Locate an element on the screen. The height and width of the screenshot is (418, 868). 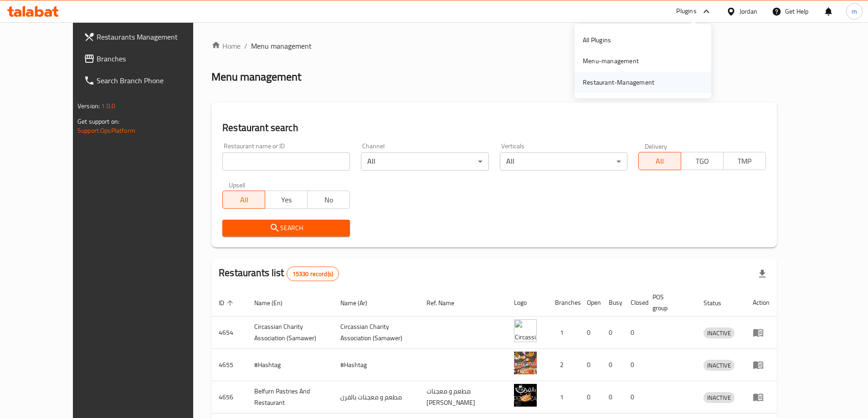
span: Branches is located at coordinates (153, 59).